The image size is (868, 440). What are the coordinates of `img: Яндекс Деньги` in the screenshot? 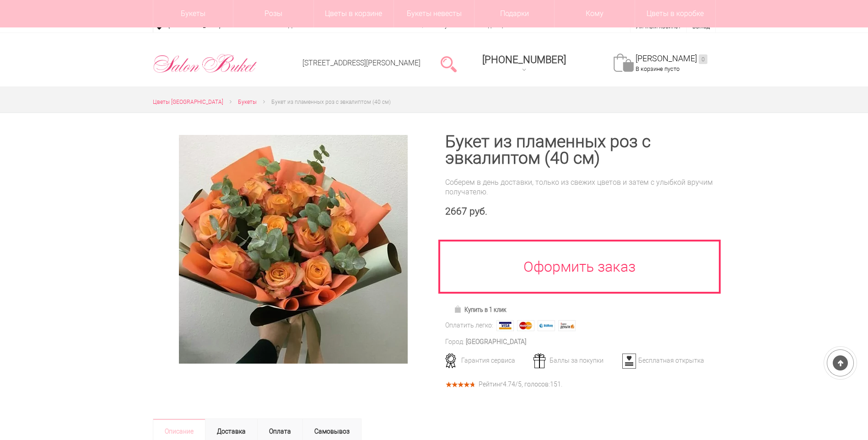 It's located at (567, 326).